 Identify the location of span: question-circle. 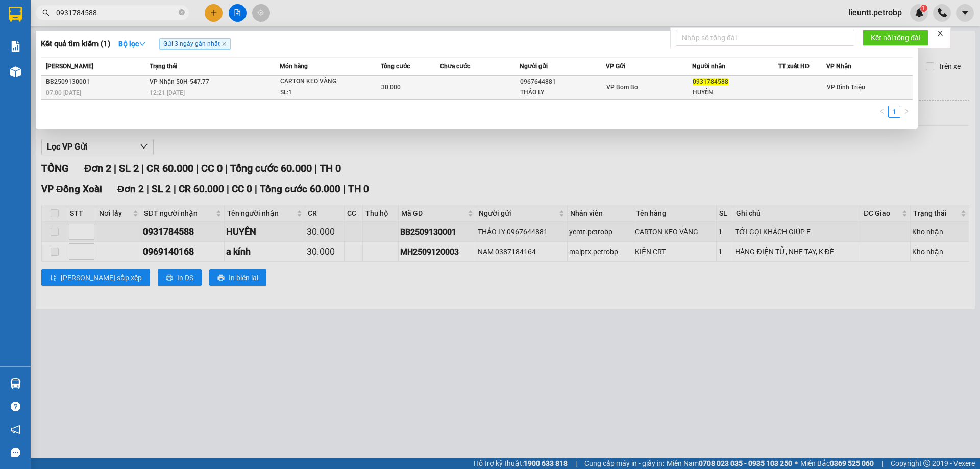
(15, 406).